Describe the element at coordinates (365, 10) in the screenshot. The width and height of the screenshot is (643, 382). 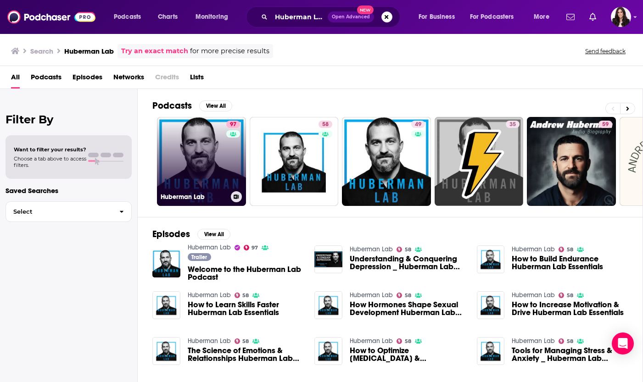
I see `span: New` at that location.